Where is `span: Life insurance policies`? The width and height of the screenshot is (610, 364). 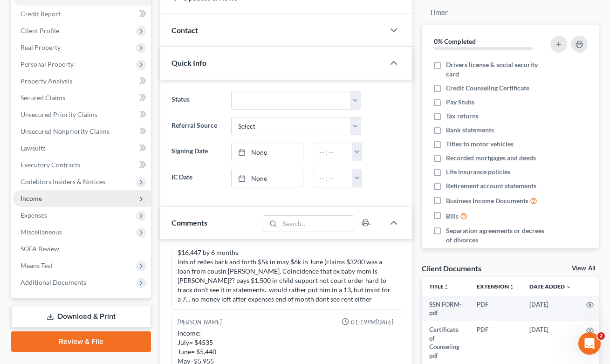
span: Life insurance policies is located at coordinates (478, 172).